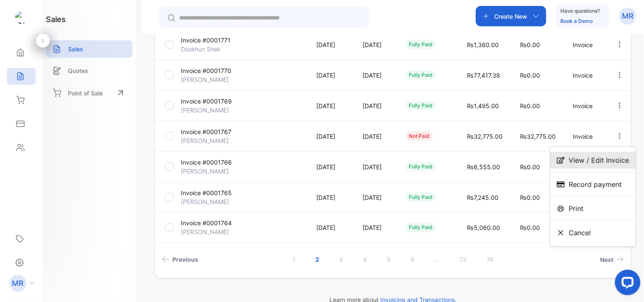  What do you see at coordinates (484, 167) in the screenshot?
I see `span: ₨6,555.00` at bounding box center [484, 167].